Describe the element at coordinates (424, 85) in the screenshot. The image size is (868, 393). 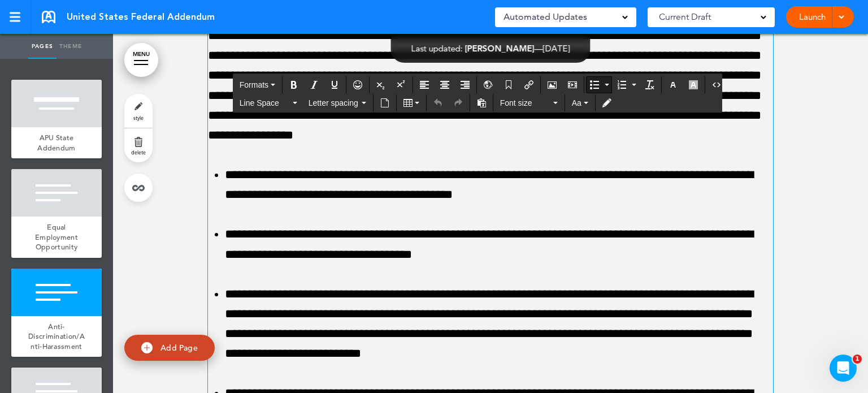
I see `div: Align left` at that location.